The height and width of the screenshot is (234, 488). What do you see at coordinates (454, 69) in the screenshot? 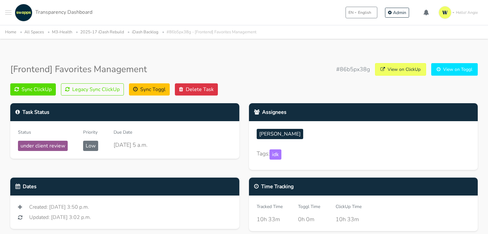
I see `a: View on Toggl` at bounding box center [454, 69].